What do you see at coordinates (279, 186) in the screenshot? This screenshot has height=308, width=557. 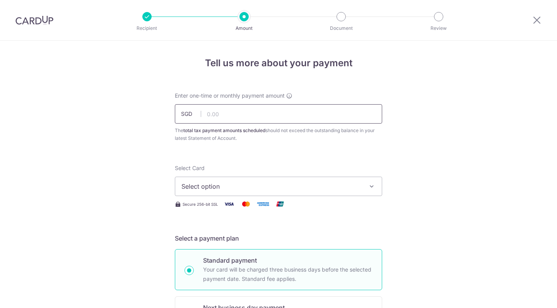 I see `button: Select option` at bounding box center [279, 186].